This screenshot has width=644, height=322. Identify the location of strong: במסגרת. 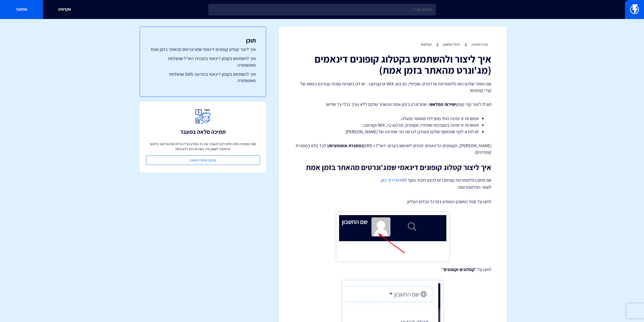
(356, 145).